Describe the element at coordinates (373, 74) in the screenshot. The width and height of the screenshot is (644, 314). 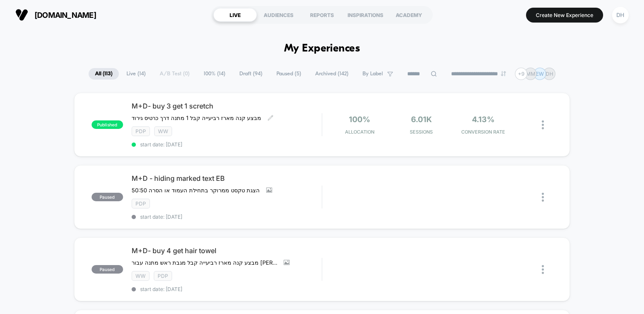
I see `span: By Label` at that location.